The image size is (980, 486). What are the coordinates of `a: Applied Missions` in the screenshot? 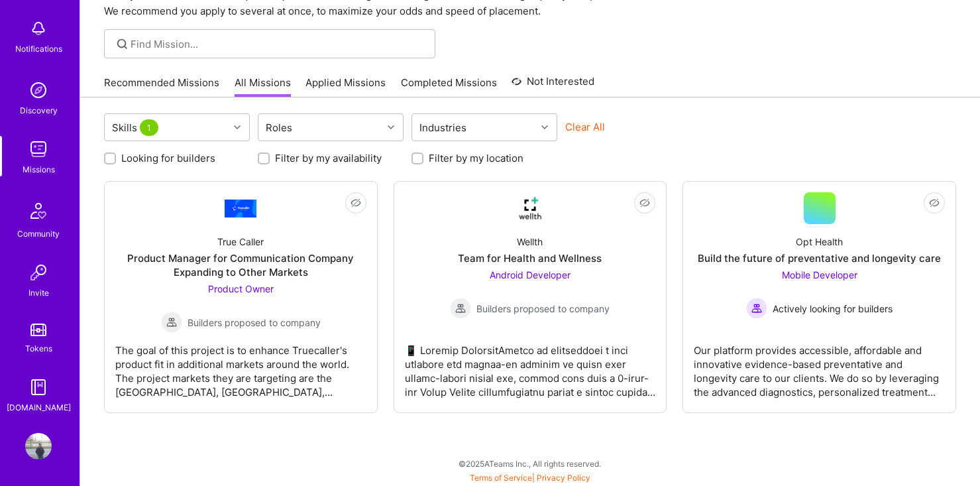 It's located at (345, 86).